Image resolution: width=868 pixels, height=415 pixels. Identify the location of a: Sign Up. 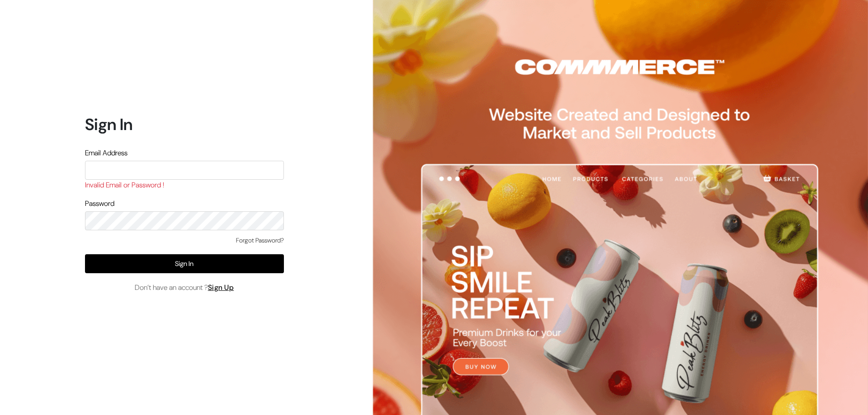
(221, 287).